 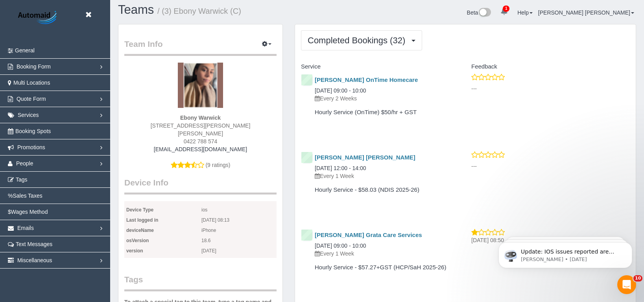 I want to click on span: Multi Locations, so click(x=31, y=82).